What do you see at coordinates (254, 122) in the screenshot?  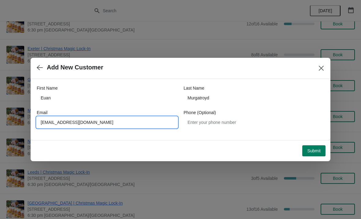 I see `input: Enter your phone number` at bounding box center [254, 122].